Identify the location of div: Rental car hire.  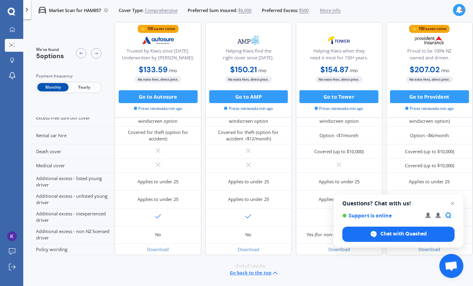
(71, 136).